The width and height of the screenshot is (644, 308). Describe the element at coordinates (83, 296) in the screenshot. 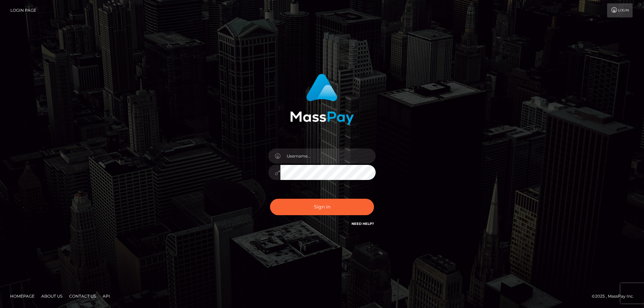

I see `a: Contact Us` at that location.